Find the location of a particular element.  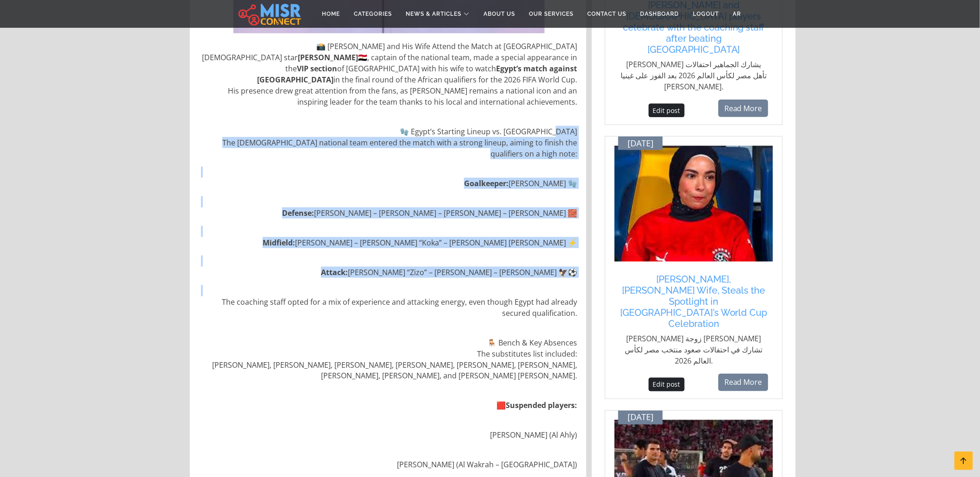

a: AR is located at coordinates (737, 14).